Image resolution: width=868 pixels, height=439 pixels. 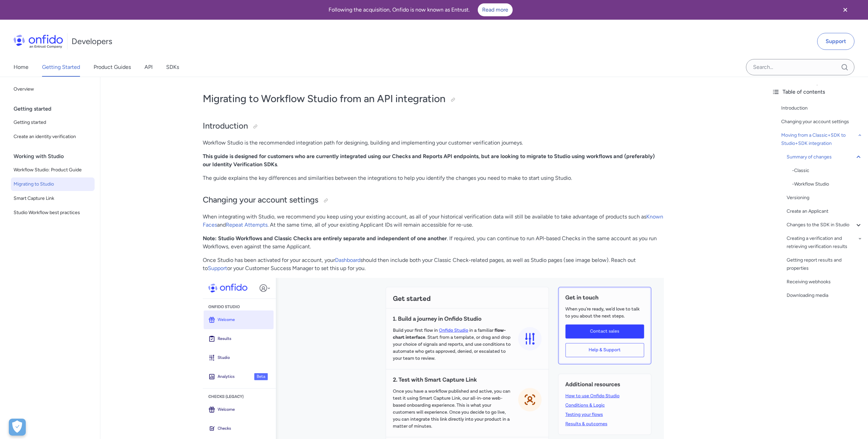 What do you see at coordinates (21, 67) in the screenshot?
I see `a: Home` at bounding box center [21, 67].